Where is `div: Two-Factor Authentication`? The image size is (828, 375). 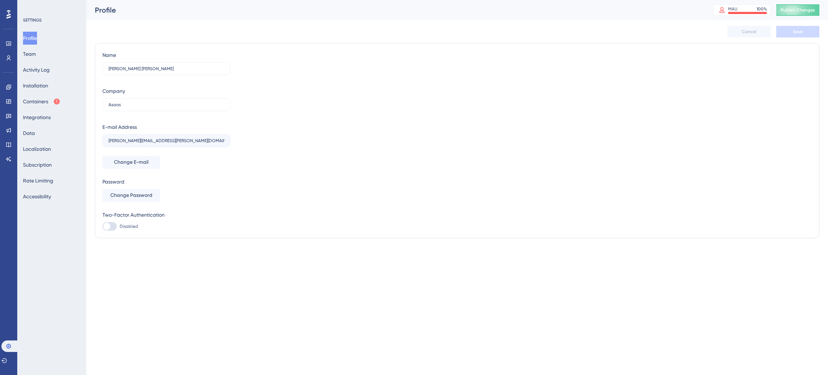 div: Two-Factor Authentication is located at coordinates (166, 215).